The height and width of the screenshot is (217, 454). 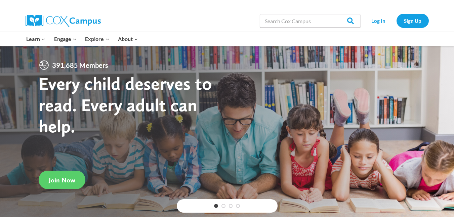 I want to click on a: 3, so click(x=231, y=206).